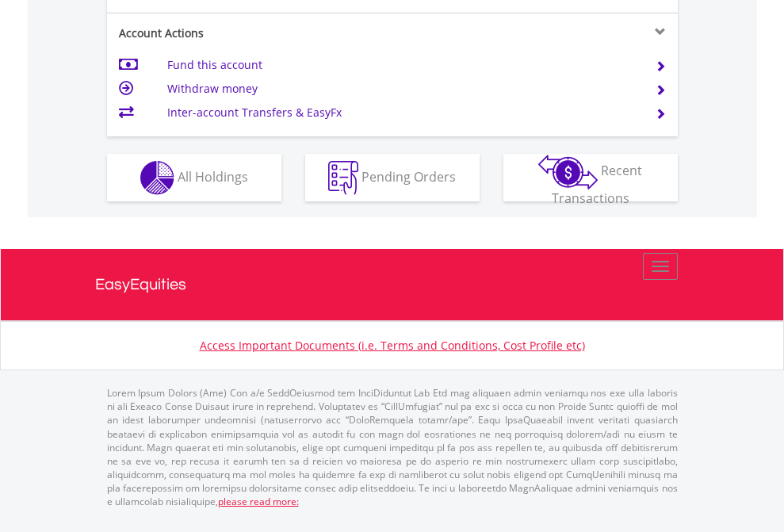  What do you see at coordinates (401, 89) in the screenshot?
I see `td: Withdraw money` at bounding box center [401, 89].